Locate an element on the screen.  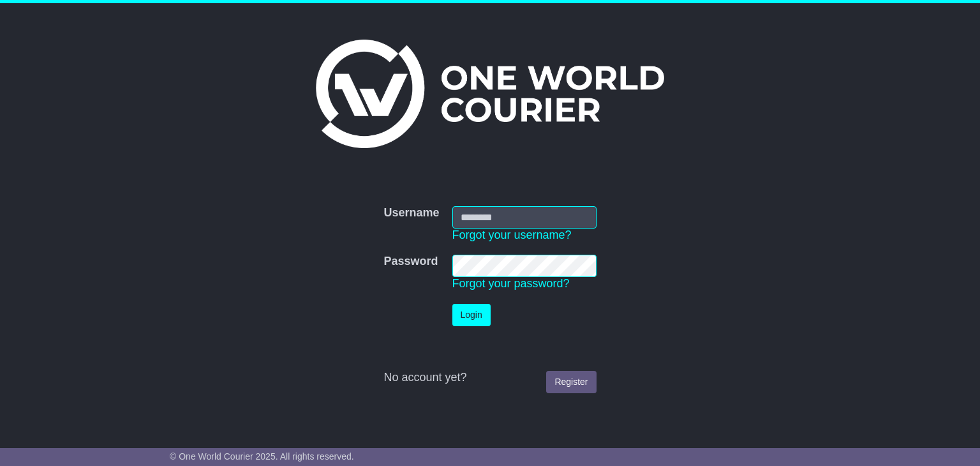
a: Forgot your password? is located at coordinates (511, 283).